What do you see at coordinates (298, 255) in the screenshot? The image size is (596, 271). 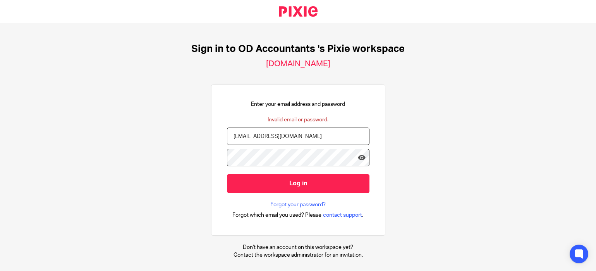 I see `p: Contact the workspace administrator for an invitation.` at bounding box center [298, 255].